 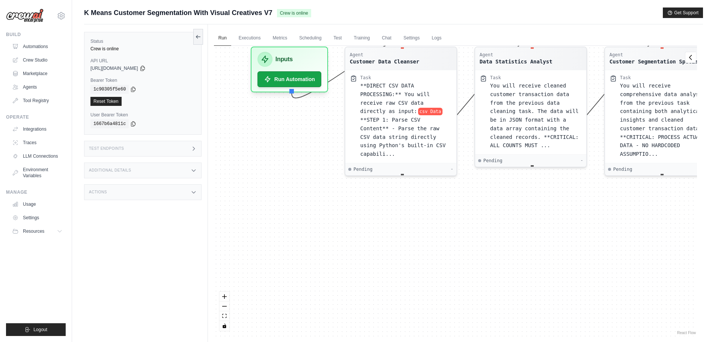 I want to click on a: Integrations, so click(x=37, y=129).